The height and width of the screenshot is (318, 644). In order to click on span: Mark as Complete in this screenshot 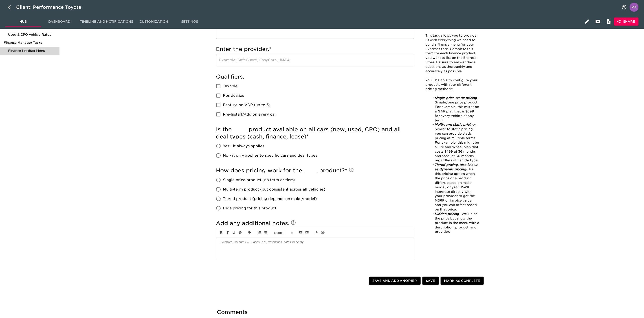, I will do `click(462, 281)`.